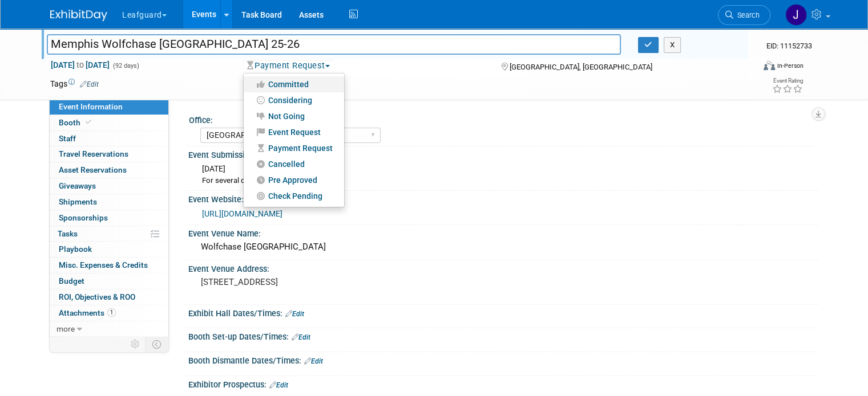 The width and height of the screenshot is (868, 396). What do you see at coordinates (109, 297) in the screenshot?
I see `a: ROI, Objectives & ROO` at bounding box center [109, 297].